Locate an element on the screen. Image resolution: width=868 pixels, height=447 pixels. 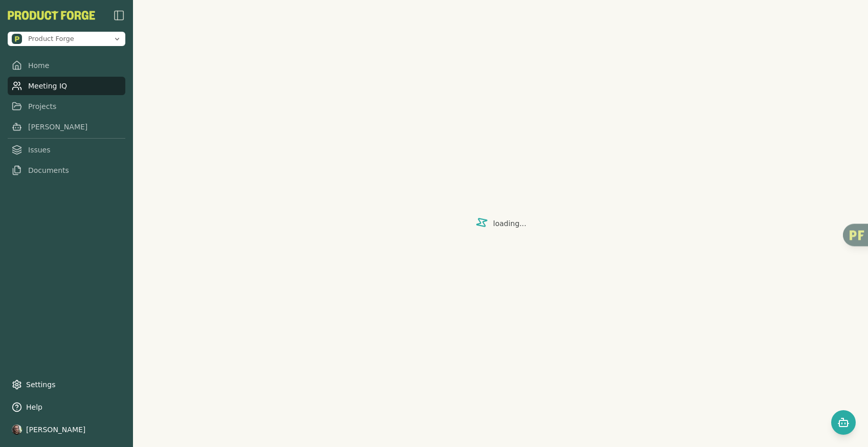
p: loading... is located at coordinates (510, 223).